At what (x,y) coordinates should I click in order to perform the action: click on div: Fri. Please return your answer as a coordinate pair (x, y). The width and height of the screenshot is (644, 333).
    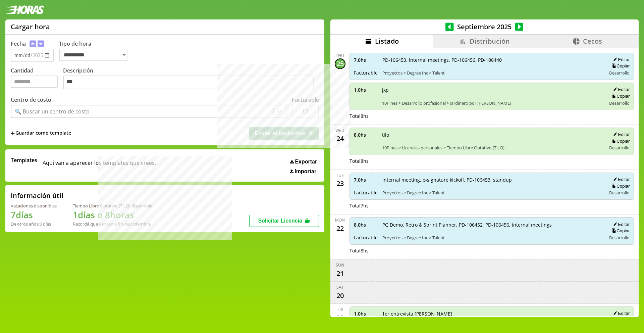
    Looking at the image, I should click on (340, 309).